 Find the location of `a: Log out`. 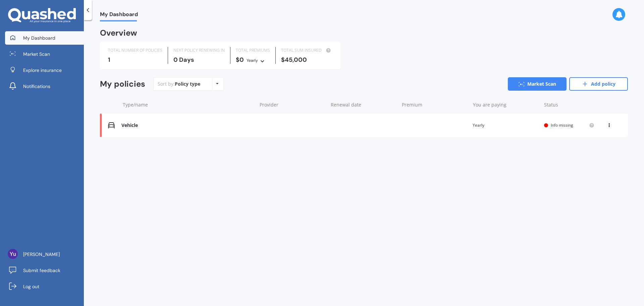

a: Log out is located at coordinates (44, 287).